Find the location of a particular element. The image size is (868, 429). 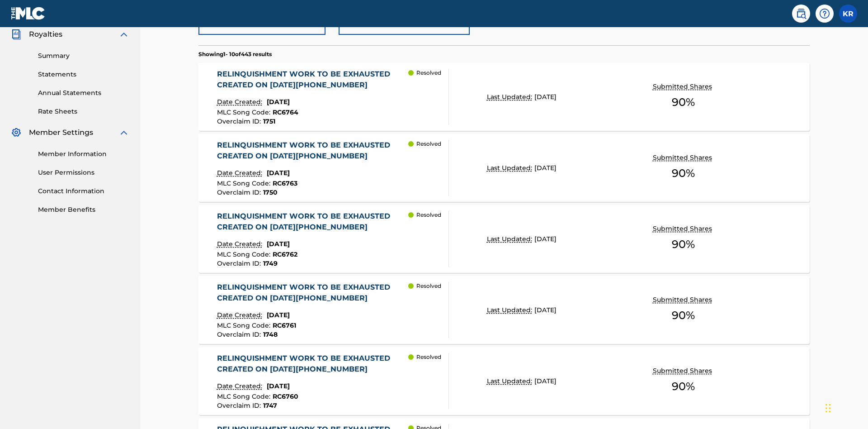

a: Summary is located at coordinates (84, 56).